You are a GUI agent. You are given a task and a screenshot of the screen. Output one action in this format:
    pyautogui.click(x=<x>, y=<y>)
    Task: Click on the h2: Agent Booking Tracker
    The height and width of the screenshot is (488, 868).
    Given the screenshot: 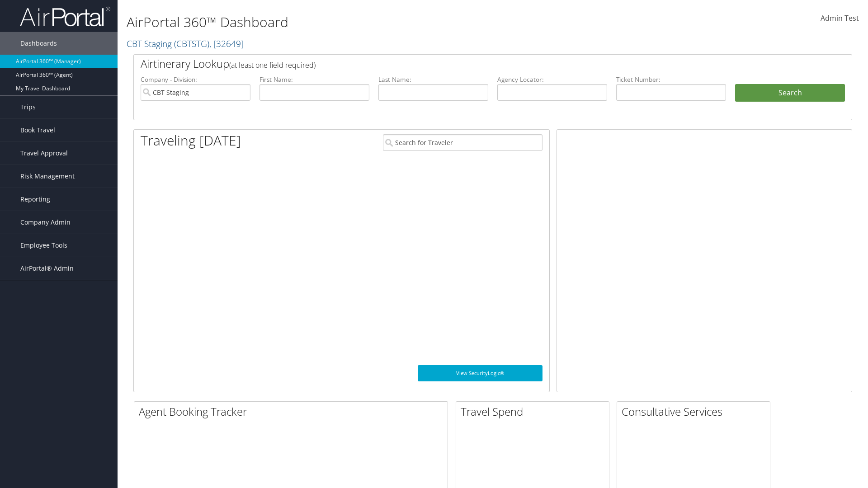 What is the action you would take?
    pyautogui.click(x=293, y=412)
    